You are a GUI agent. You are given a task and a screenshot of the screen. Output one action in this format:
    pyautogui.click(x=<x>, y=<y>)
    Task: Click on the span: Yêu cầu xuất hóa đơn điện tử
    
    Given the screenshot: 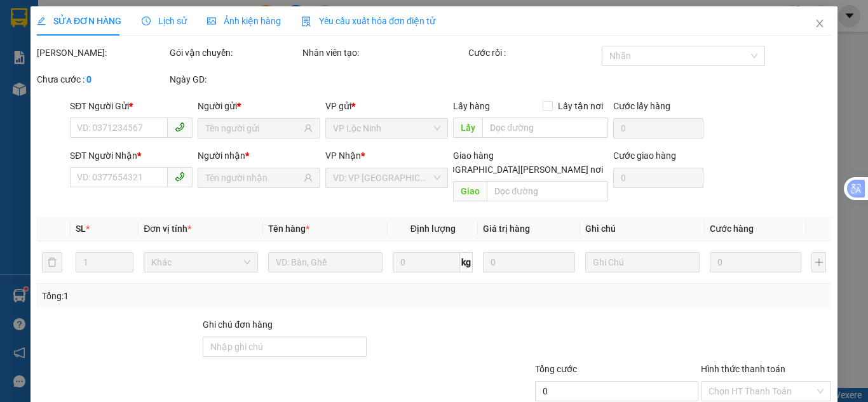 What is the action you would take?
    pyautogui.click(x=368, y=21)
    